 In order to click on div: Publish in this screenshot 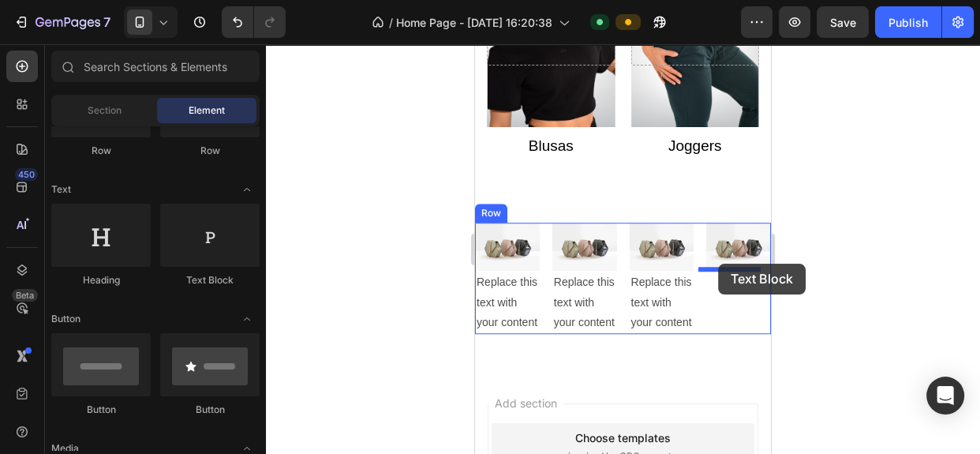, I will do `click(908, 22)`.